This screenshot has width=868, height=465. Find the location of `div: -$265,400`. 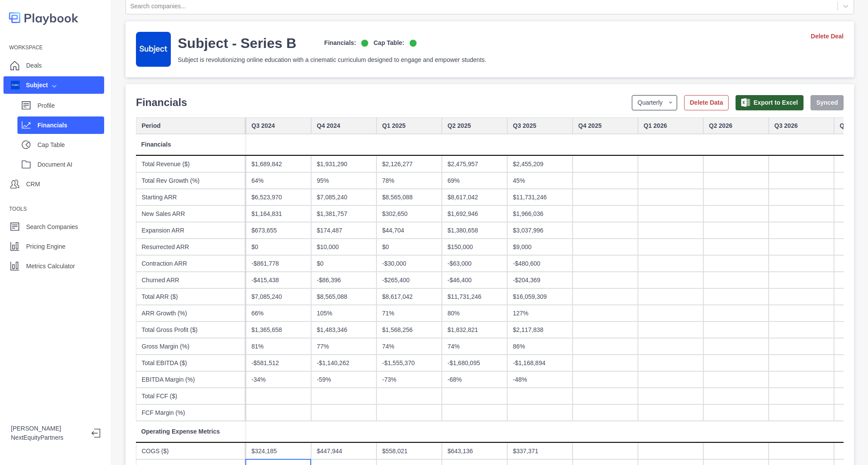

div: -$265,400 is located at coordinates (410, 280).